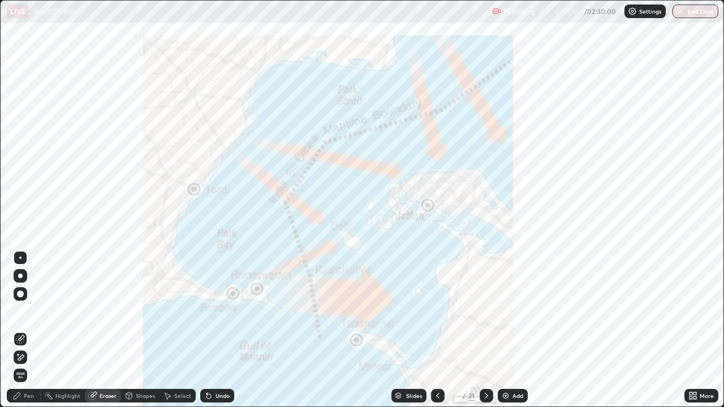 This screenshot has width=724, height=407. What do you see at coordinates (414, 396) in the screenshot?
I see `div: Slides` at bounding box center [414, 396].